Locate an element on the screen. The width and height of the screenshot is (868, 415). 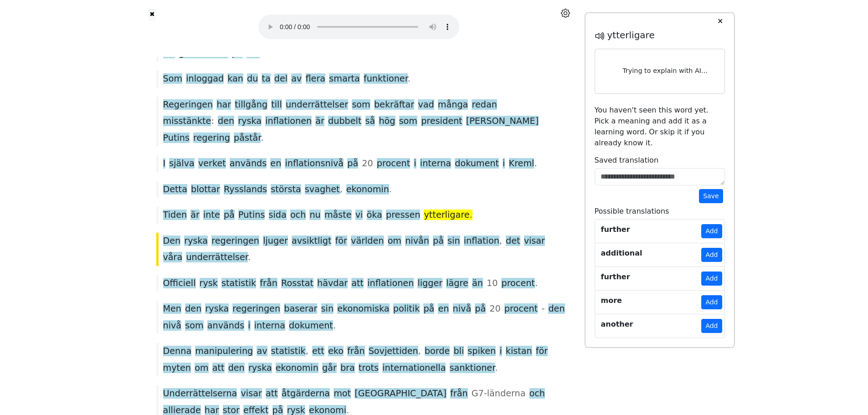
span: inflation is located at coordinates (482, 241).